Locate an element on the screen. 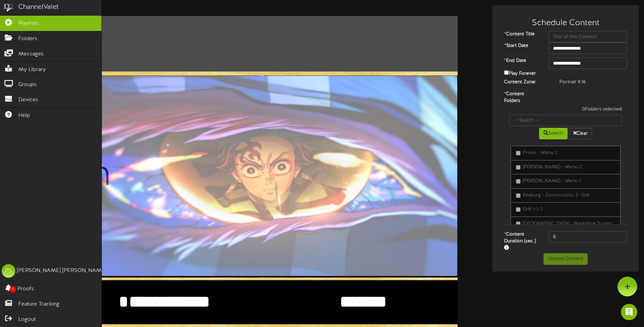 This screenshot has width=644, height=327. input: -- Search -- is located at coordinates (565, 120).